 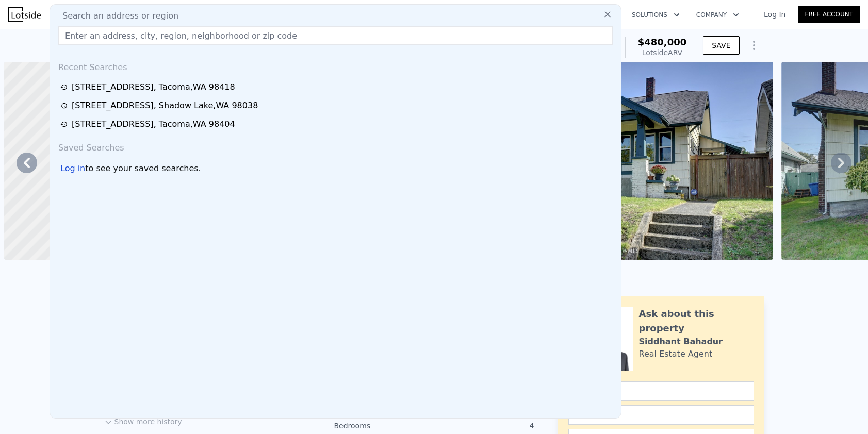 I want to click on div: Recent Searches, so click(x=335, y=65).